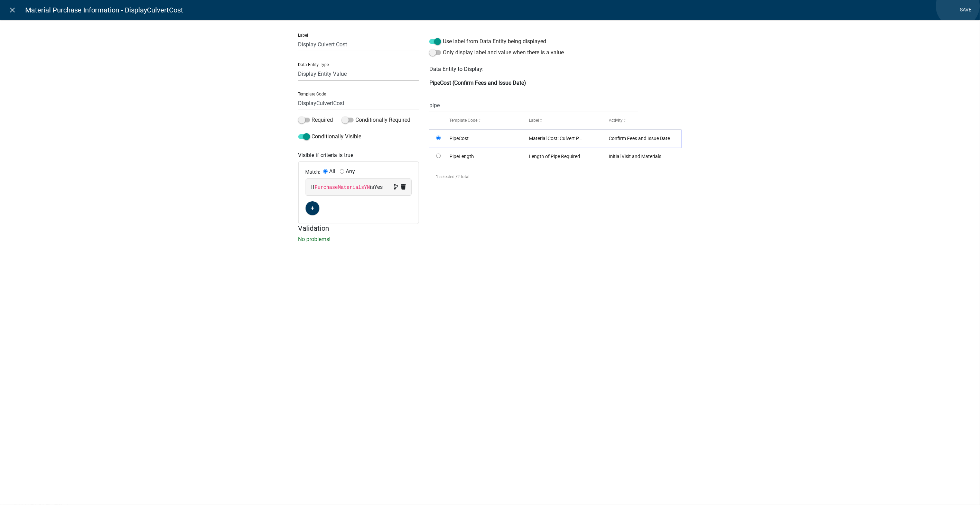  What do you see at coordinates (461, 156) in the screenshot?
I see `span: PipeLength` at bounding box center [461, 156].